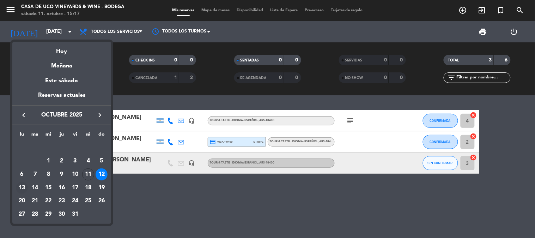 This screenshot has width=535, height=238. What do you see at coordinates (62, 81) in the screenshot?
I see `div: Este sábado` at bounding box center [62, 81].